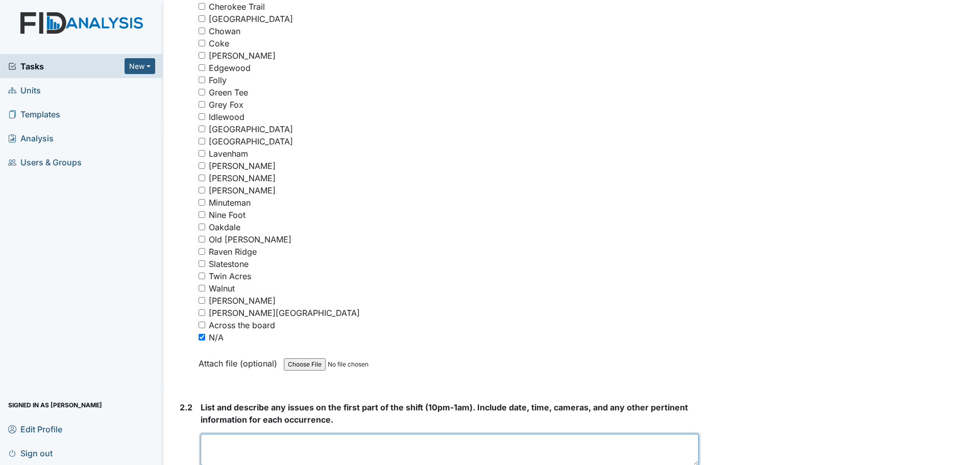  I want to click on input: Walnut, so click(202, 288).